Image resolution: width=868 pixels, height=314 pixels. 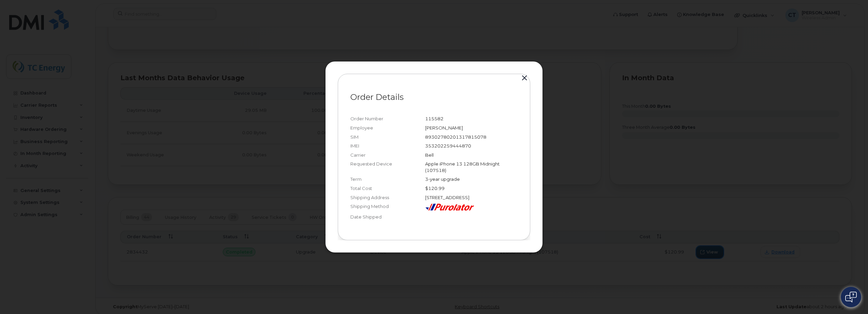 What do you see at coordinates (471, 167) in the screenshot?
I see `div: Apple iPhone 13 128GB Midnight (107518)` at bounding box center [471, 167].